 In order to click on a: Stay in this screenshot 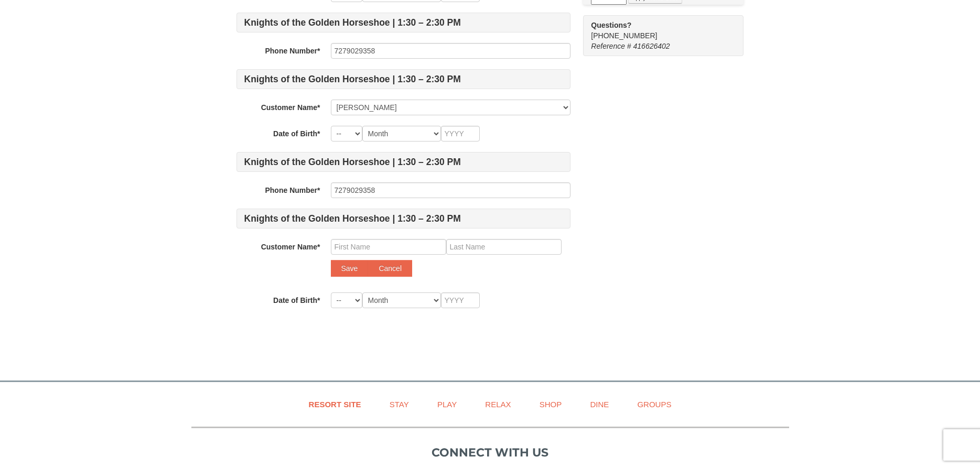, I will do `click(399, 404)`.